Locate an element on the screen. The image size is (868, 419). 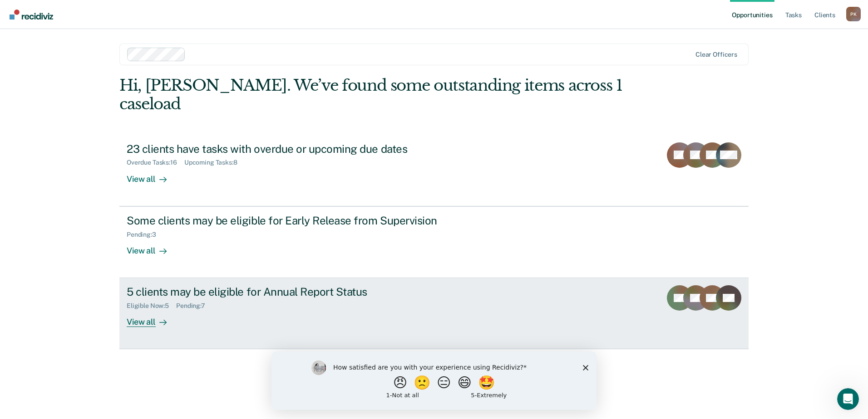
img: Profile image for Kim is located at coordinates (47, 16).